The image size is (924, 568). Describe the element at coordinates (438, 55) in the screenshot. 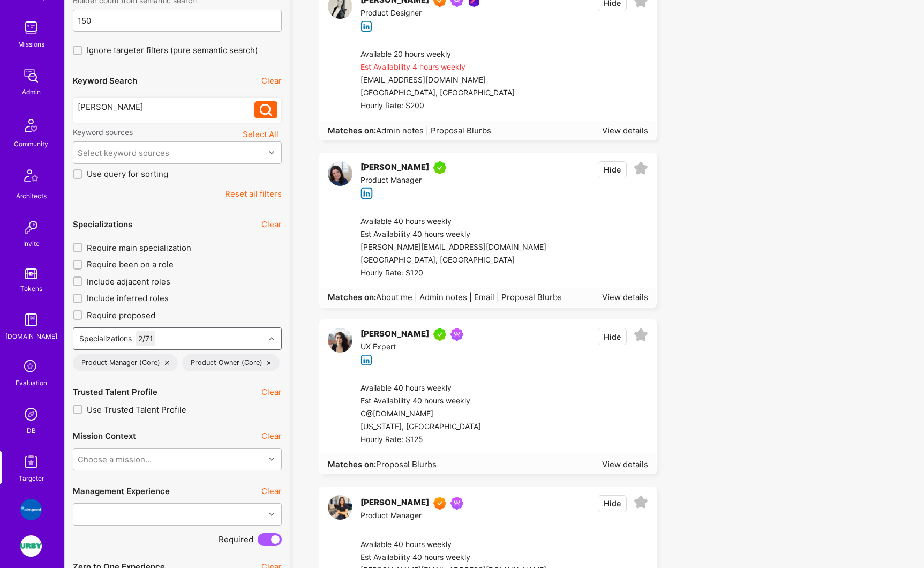

I see `div: Available 20 hours weekly` at that location.